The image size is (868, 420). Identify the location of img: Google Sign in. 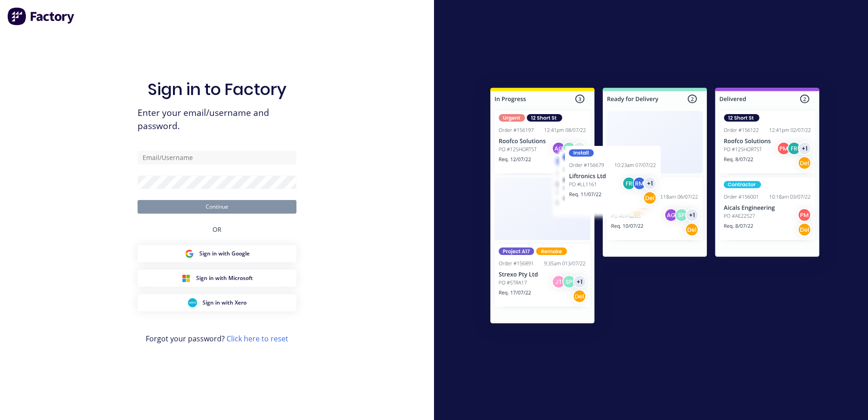
(190, 254).